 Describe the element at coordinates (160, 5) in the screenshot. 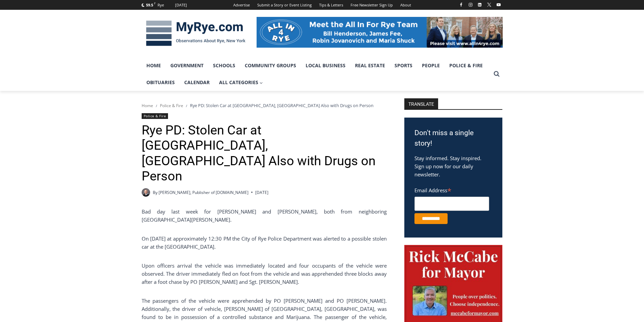

I see `div: Rye` at that location.